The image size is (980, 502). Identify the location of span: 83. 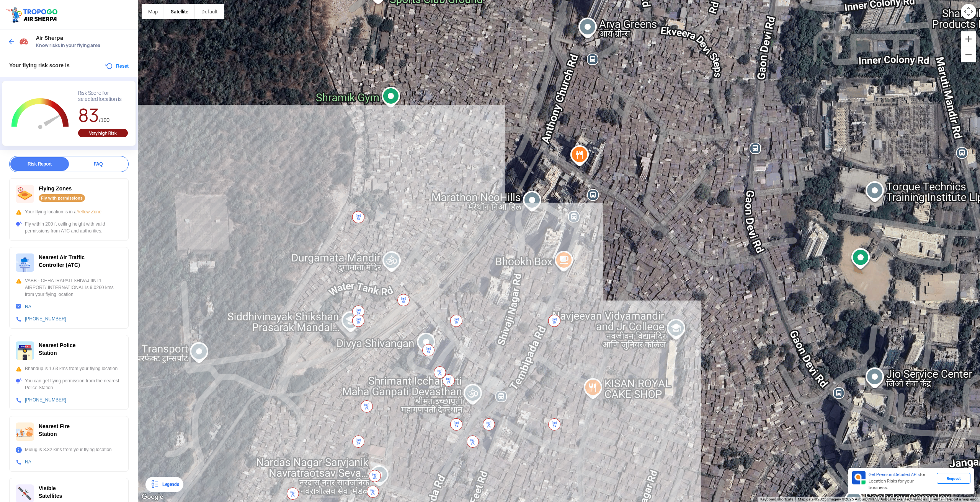
(89, 115).